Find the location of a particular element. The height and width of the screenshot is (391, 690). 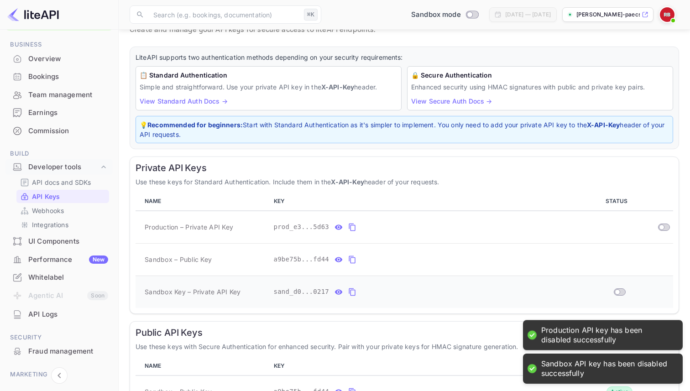

a: Integrations is located at coordinates (63, 224).